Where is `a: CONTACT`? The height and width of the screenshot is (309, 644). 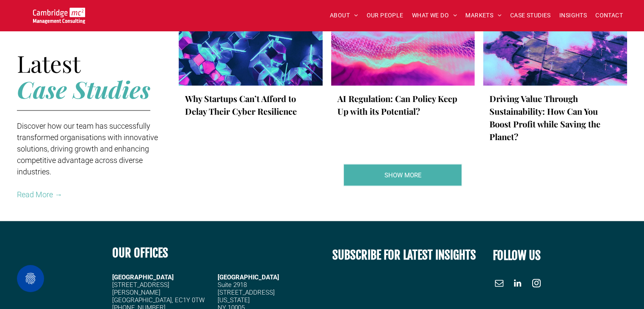
a: CONTACT is located at coordinates (609, 15).